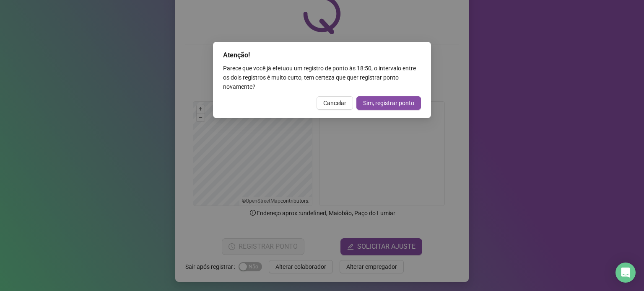 The image size is (644, 291). Describe the element at coordinates (389, 103) in the screenshot. I see `span: Sim, registrar ponto` at that location.